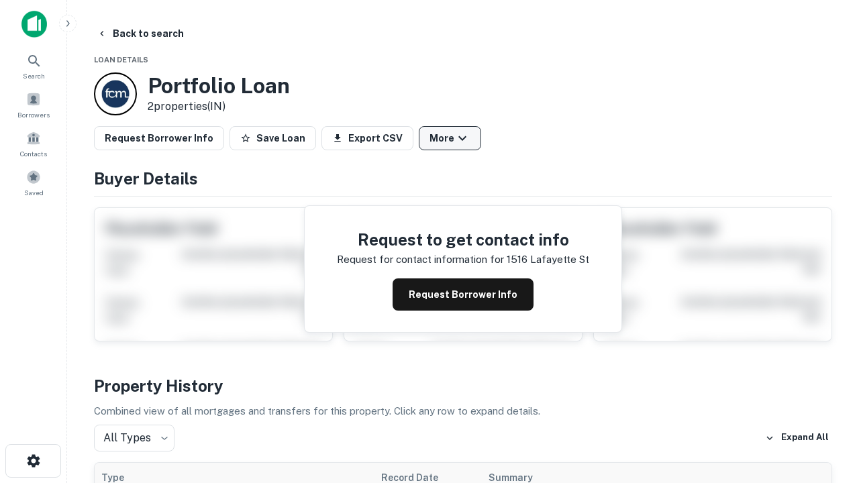  I want to click on div: Chat Widget, so click(826, 365).